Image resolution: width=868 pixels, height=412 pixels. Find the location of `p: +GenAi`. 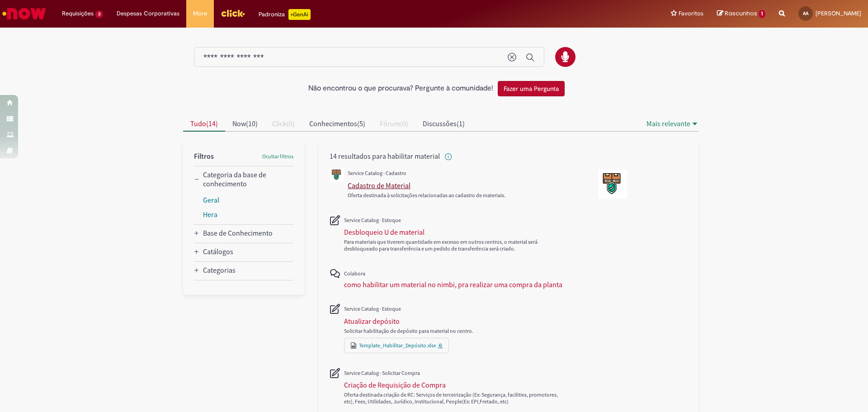

p: +GenAi is located at coordinates (299, 14).